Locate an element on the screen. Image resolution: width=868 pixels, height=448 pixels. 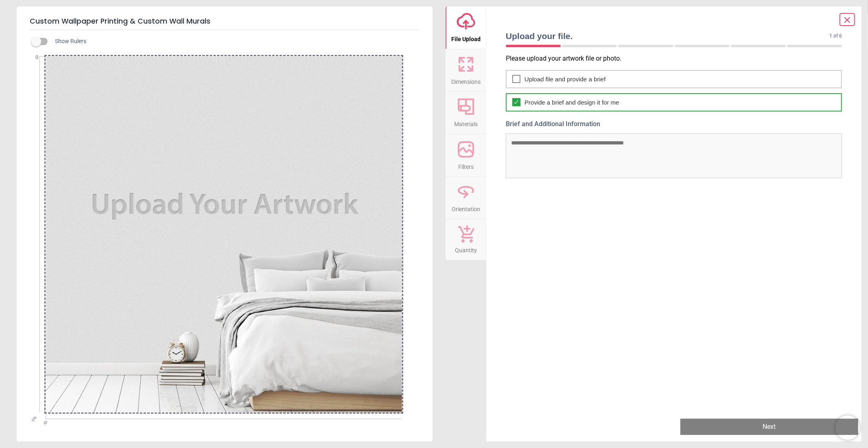
p: Please upload your artwork file or photo. is located at coordinates (677, 58).